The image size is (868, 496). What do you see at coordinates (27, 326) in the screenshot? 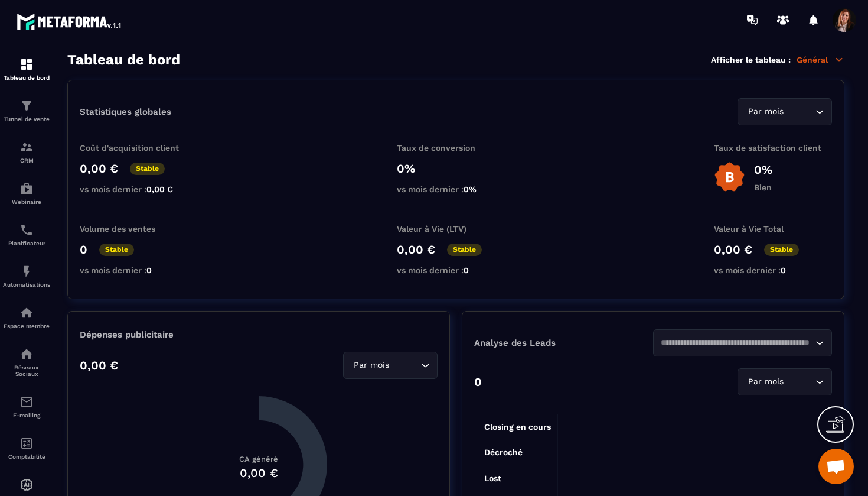
I see `p: Espace membre` at bounding box center [27, 326].